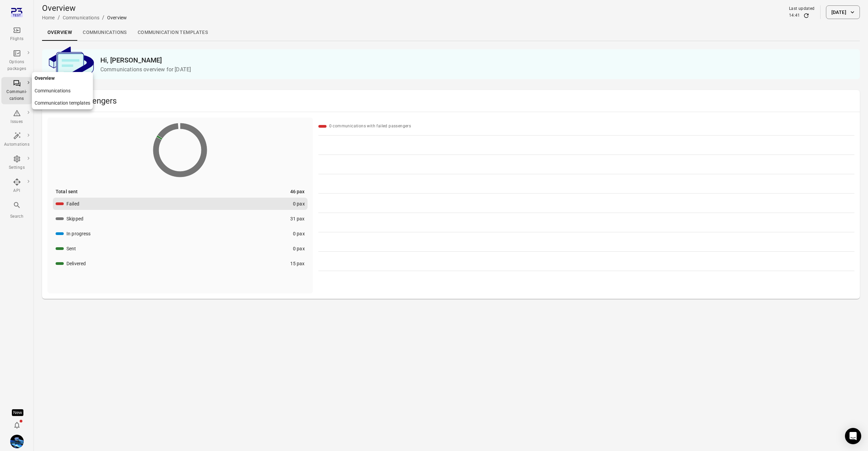 The width and height of the screenshot is (868, 451). What do you see at coordinates (451, 101) in the screenshot?
I see `h2: Sent to passengers` at bounding box center [451, 101].